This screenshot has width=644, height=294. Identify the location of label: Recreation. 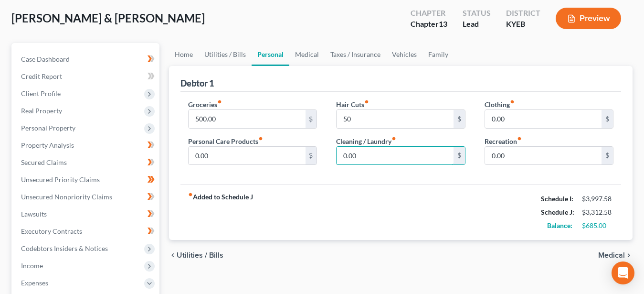
(503, 141).